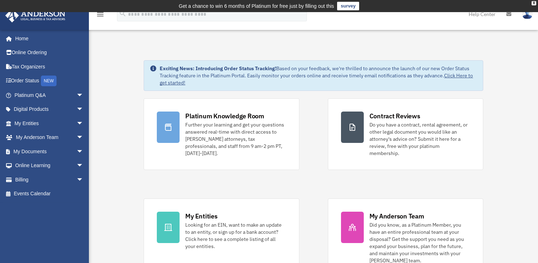 The image size is (538, 263). I want to click on a: Home, so click(48, 38).